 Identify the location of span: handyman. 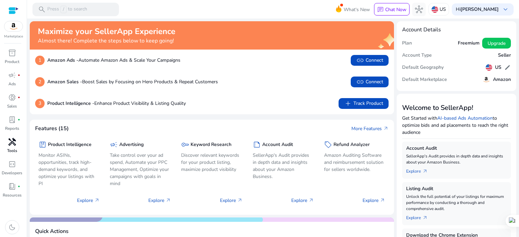
(12, 142).